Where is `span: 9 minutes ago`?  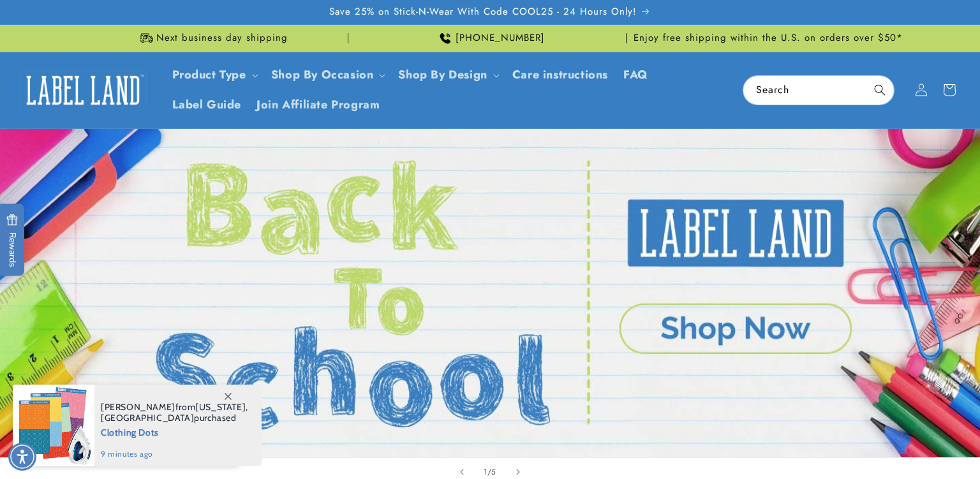 span: 9 minutes ago is located at coordinates (175, 454).